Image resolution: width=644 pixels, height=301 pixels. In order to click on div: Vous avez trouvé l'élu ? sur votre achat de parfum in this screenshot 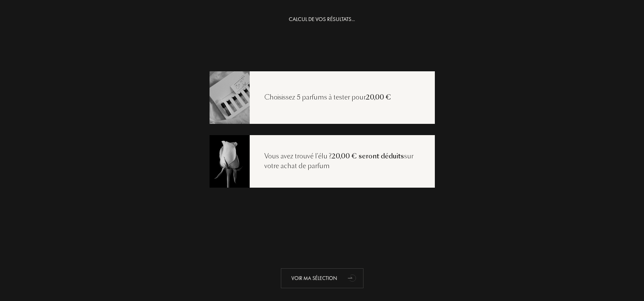, I will do `click(342, 161)`.